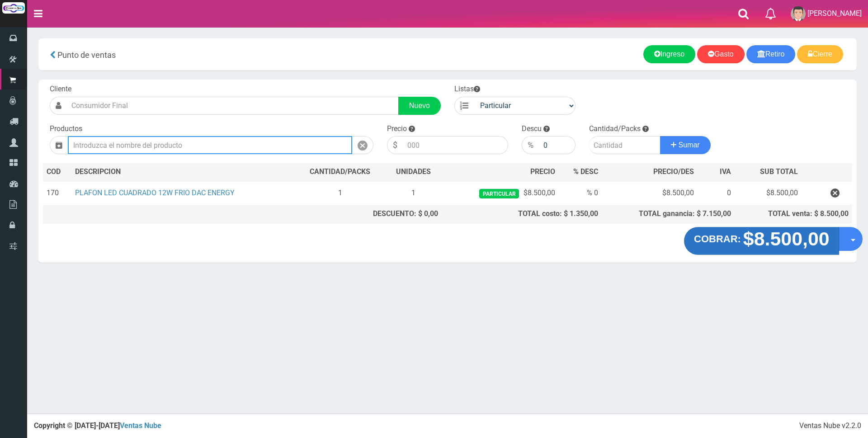  What do you see at coordinates (794, 214) in the screenshot?
I see `div: TOTAL venta: $ 8.500,00` at bounding box center [794, 214].